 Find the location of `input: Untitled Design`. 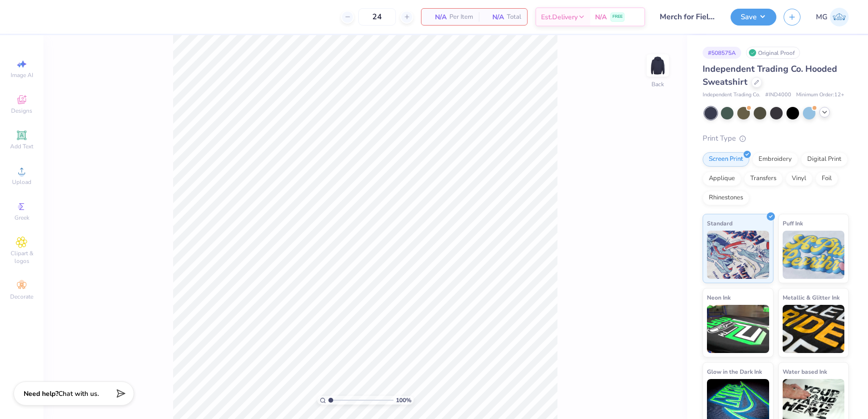

input: Untitled Design is located at coordinates (688, 16).